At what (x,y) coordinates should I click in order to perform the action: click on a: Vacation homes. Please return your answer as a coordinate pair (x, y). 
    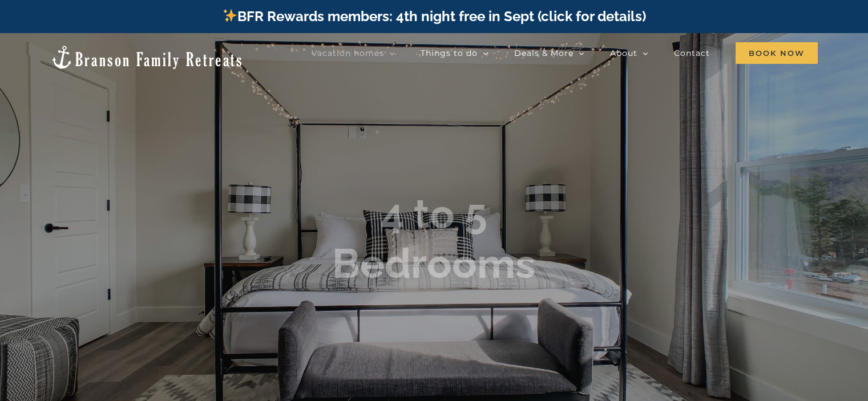
    Looking at the image, I should click on (354, 53).